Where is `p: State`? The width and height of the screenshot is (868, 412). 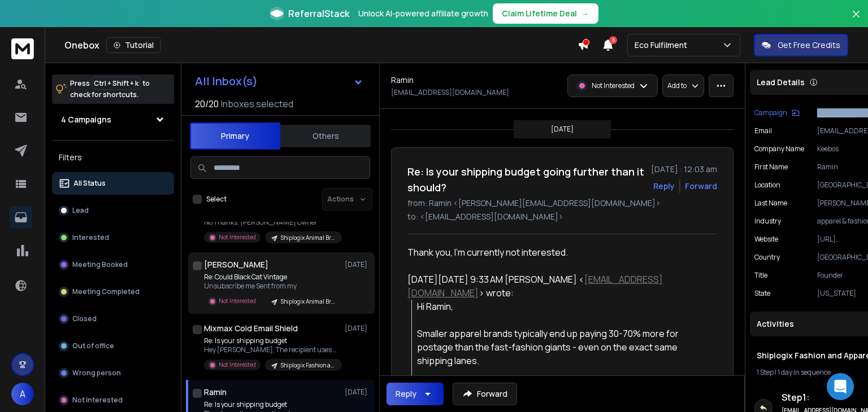
p: State is located at coordinates (763, 294).